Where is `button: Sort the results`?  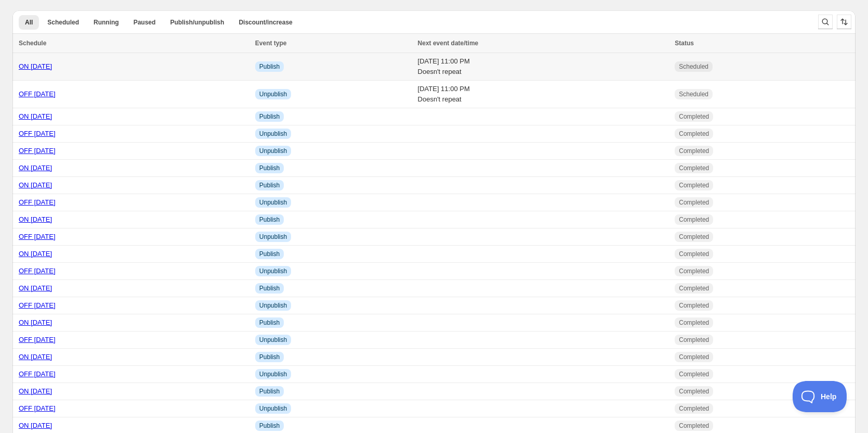
button: Sort the results is located at coordinates (844, 22).